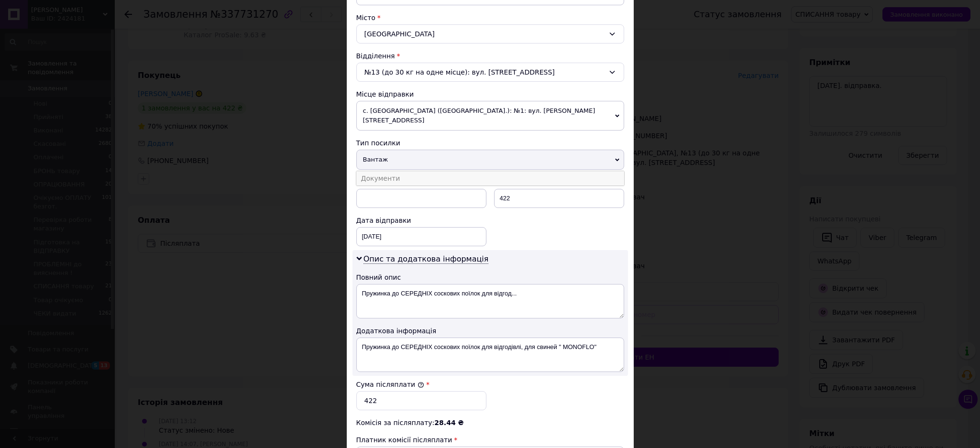 The width and height of the screenshot is (980, 448). I want to click on div: Комісія за післяплату:, so click(490, 423).